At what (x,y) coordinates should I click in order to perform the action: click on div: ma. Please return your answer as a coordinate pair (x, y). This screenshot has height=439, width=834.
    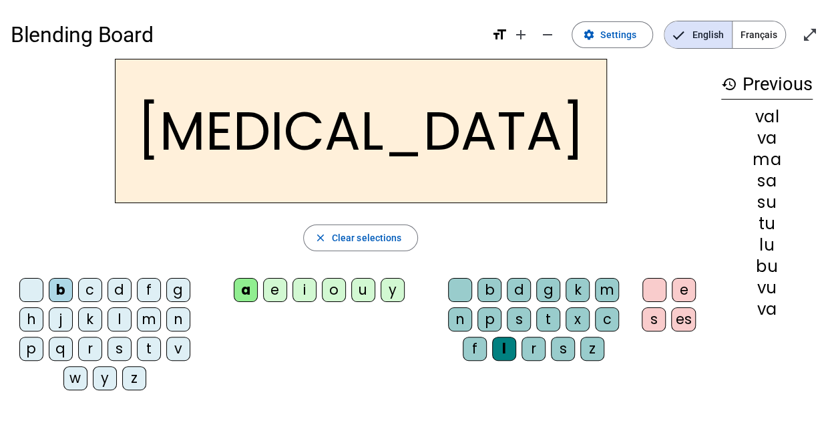
    Looking at the image, I should click on (767, 160).